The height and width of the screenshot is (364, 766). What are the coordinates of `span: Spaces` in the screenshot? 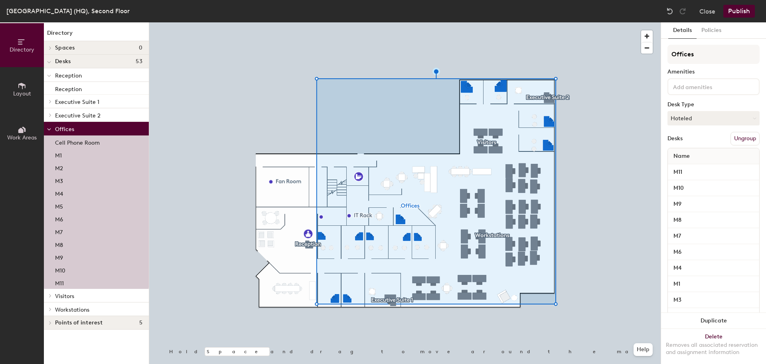 It's located at (65, 48).